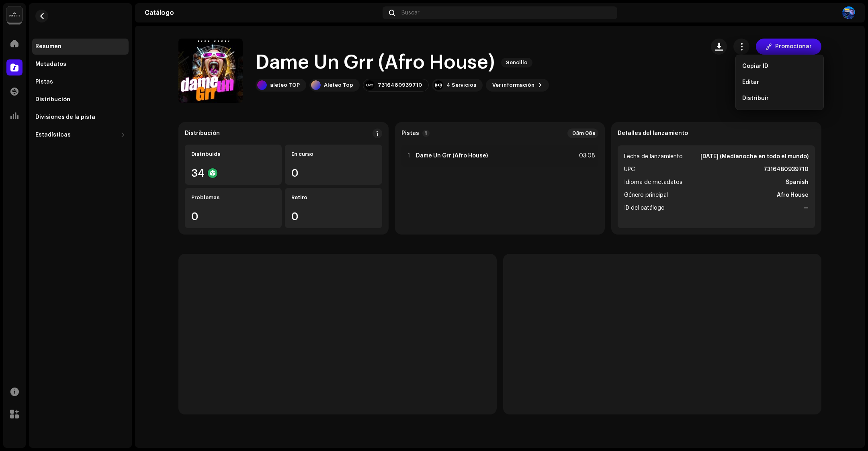 The height and width of the screenshot is (451, 868). Describe the element at coordinates (44, 82) in the screenshot. I see `div: Pistas` at that location.